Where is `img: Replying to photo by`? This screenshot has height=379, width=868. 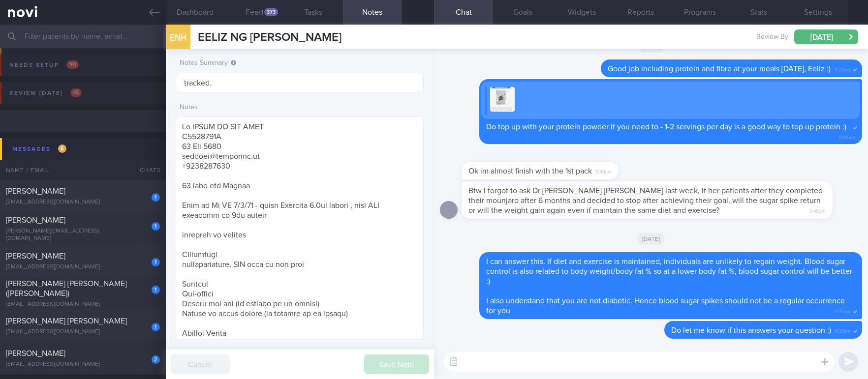 img: Replying to photo by is located at coordinates (502, 99).